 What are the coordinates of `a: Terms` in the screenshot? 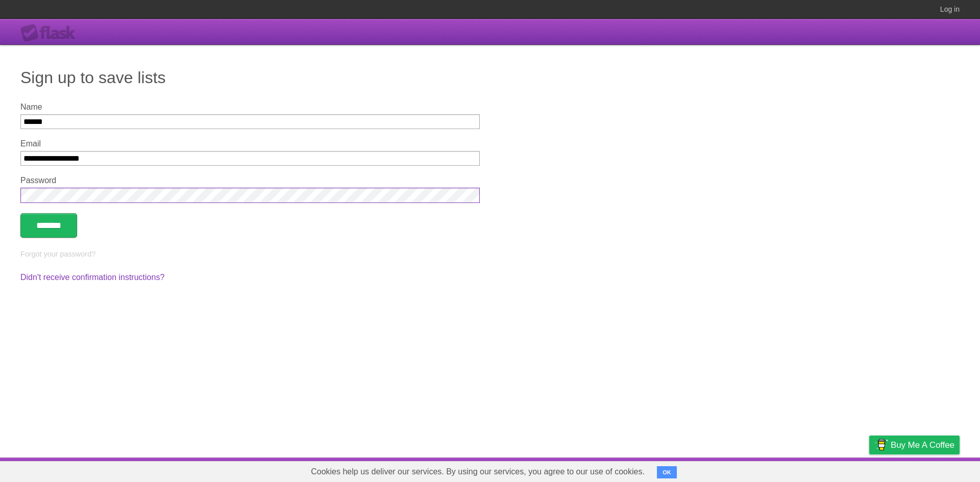 It's located at (832, 470).